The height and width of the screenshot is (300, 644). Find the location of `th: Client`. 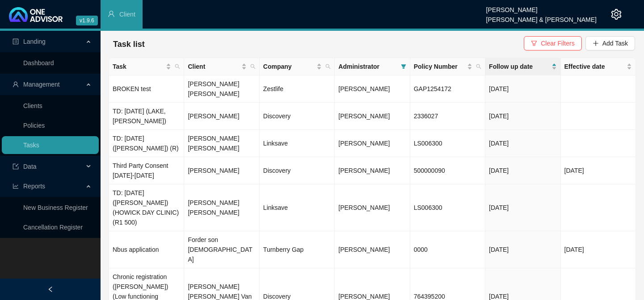

th: Client is located at coordinates (222, 67).